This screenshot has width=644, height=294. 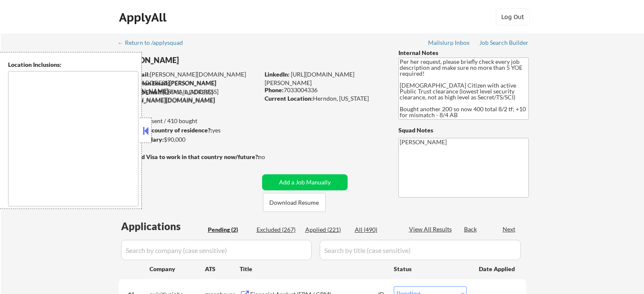 What do you see at coordinates (278, 230) in the screenshot?
I see `div: Excluded (267)` at bounding box center [278, 230].